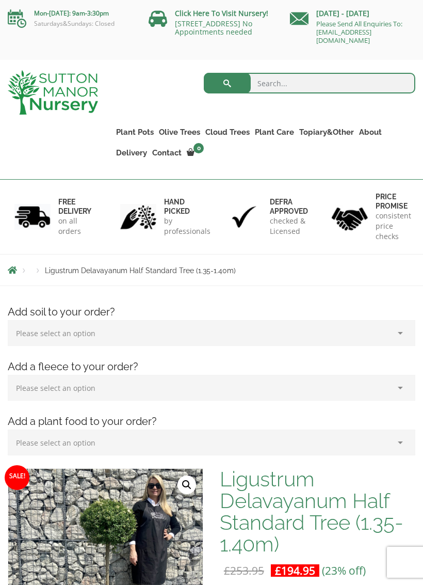 The image size is (423, 585). What do you see at coordinates (167, 153) in the screenshot?
I see `a: Contact` at bounding box center [167, 153].